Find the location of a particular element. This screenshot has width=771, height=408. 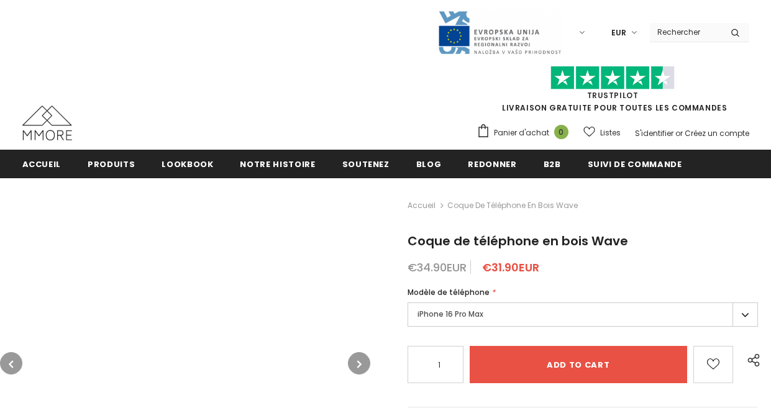

img: Faites confiance aux étoiles pilotes is located at coordinates (613, 78).